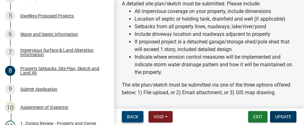 Image resolution: width=304 pixels, height=125 pixels. Describe the element at coordinates (62, 71) in the screenshot. I see `div: Property Setbacks, Site Plan, Sketch and Land Alt` at that location.